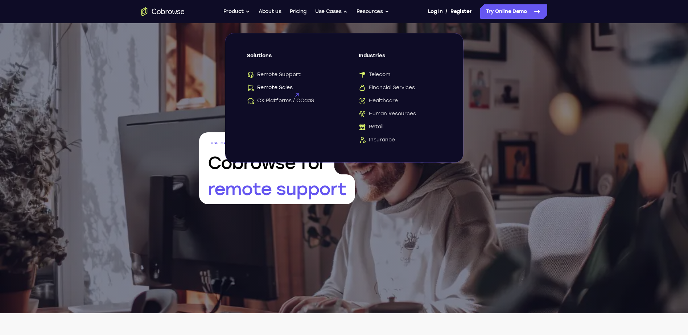  Describe the element at coordinates (362, 114) in the screenshot. I see `img: Human Resources` at that location.